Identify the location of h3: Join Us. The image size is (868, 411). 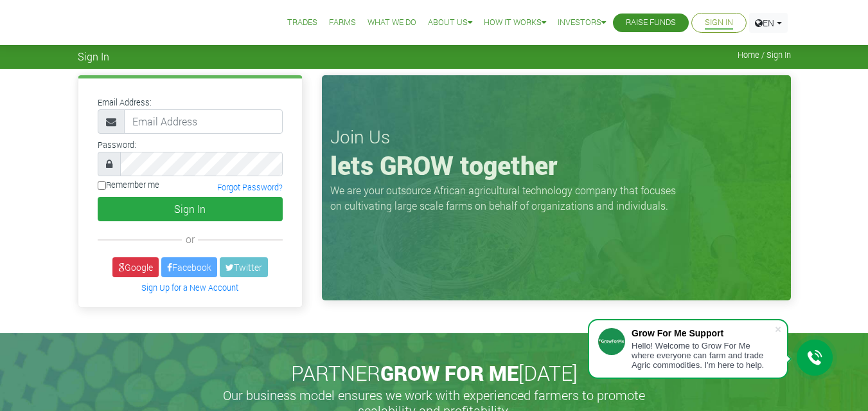
(556, 137).